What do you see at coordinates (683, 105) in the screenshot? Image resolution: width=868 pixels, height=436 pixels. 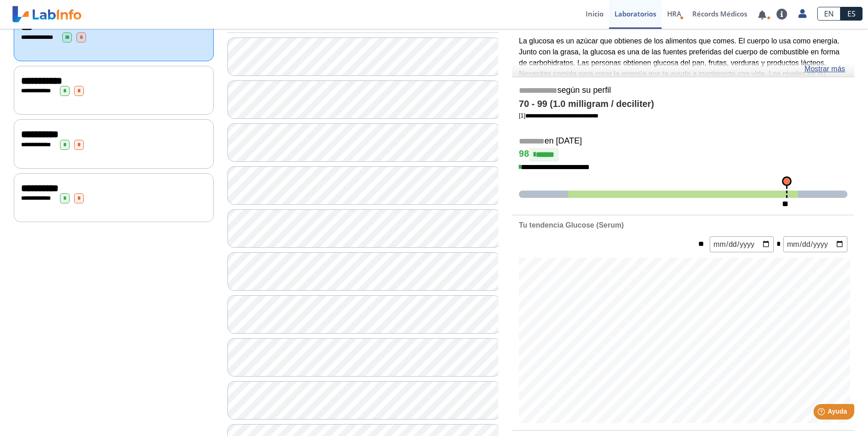 I see `h4: 70 - 99 (1.0 milligram / deciliter)` at bounding box center [683, 105].